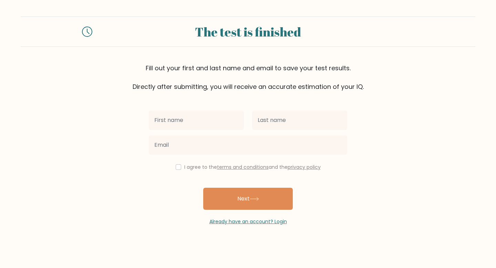 This screenshot has width=496, height=268. I want to click on a: privacy policy, so click(304, 167).